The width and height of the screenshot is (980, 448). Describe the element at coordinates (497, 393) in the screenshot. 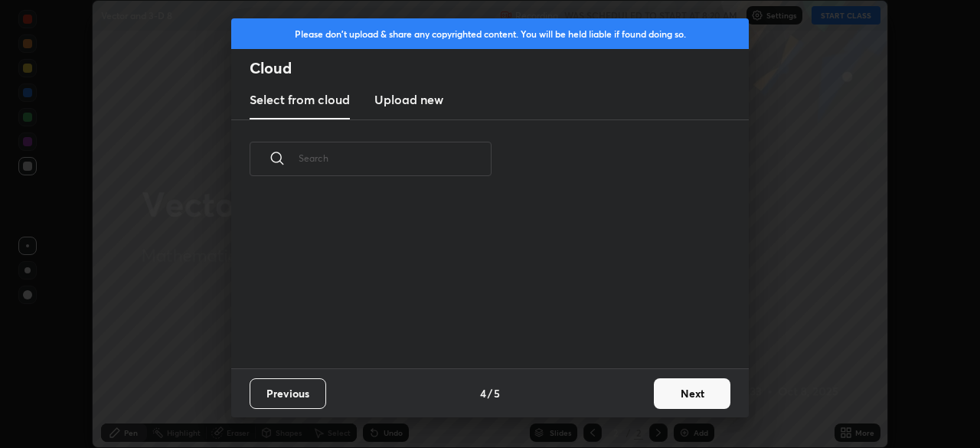

I see `h4: 5` at that location.